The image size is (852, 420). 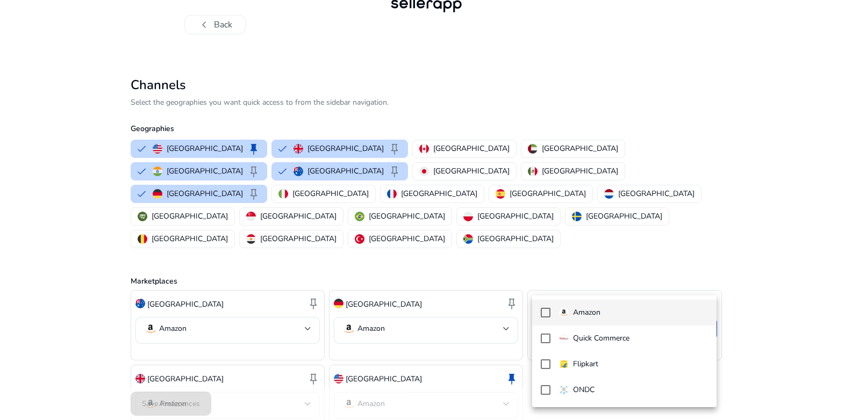 I want to click on img: ondc-sm.webp, so click(x=564, y=390).